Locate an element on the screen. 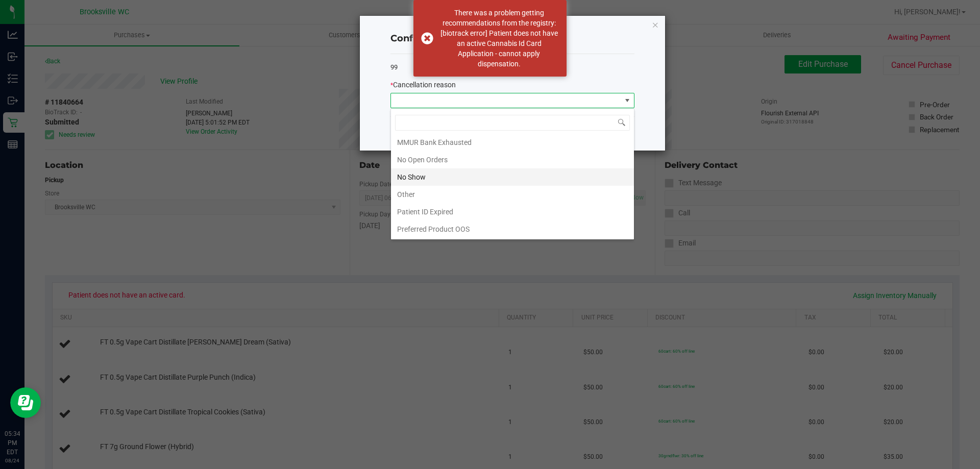  li: Other is located at coordinates (513, 195).